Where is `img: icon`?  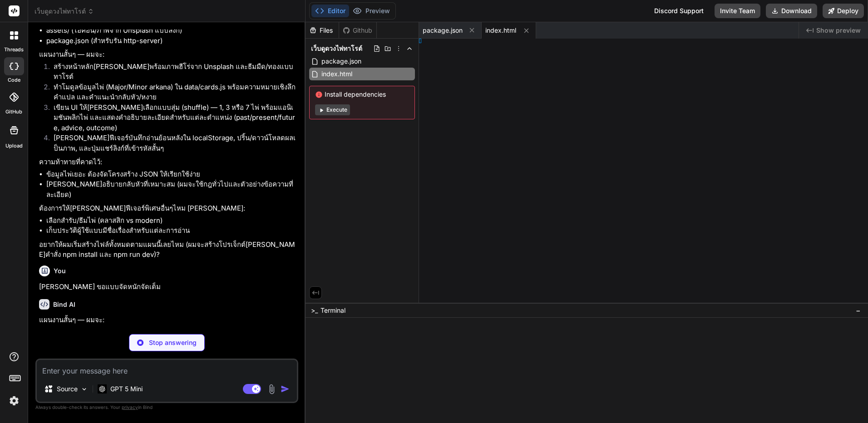
img: icon is located at coordinates (285, 389).